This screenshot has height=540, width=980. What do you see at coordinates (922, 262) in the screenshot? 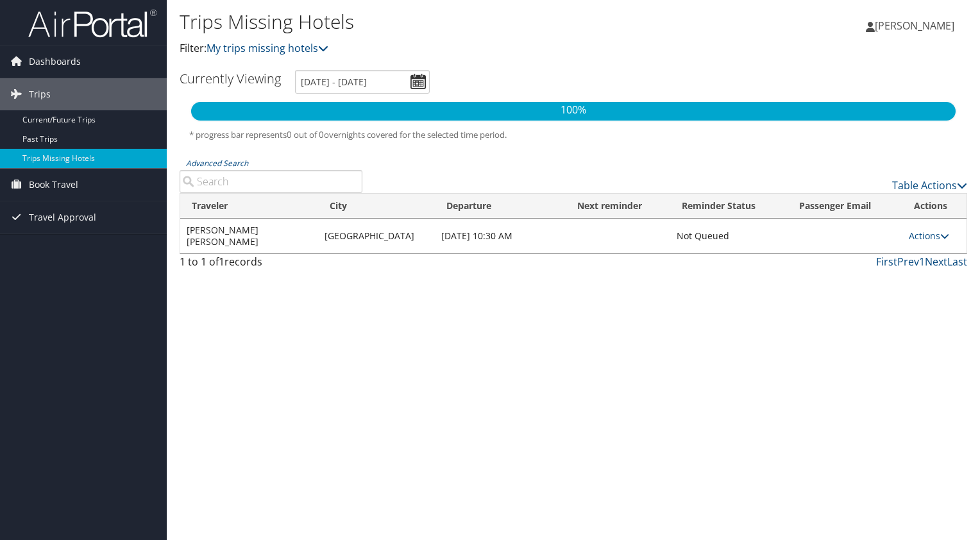
I see `a: 1` at bounding box center [922, 262].